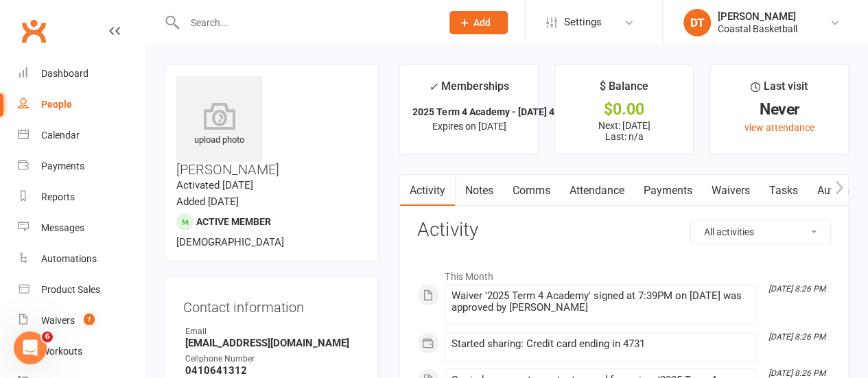 This screenshot has width=868, height=378. What do you see at coordinates (61, 351) in the screenshot?
I see `div: Workouts` at bounding box center [61, 351].